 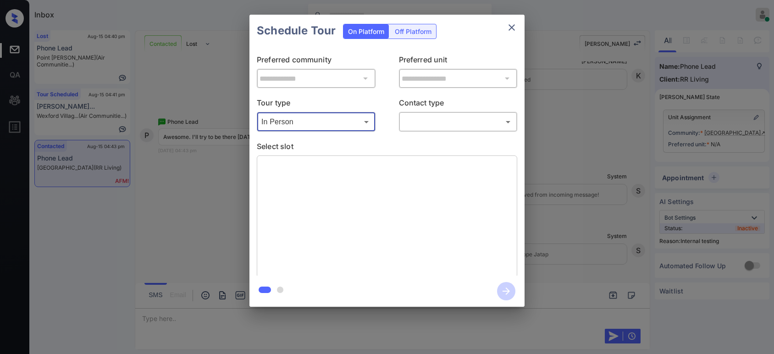 I want to click on div: In Person, so click(x=316, y=121).